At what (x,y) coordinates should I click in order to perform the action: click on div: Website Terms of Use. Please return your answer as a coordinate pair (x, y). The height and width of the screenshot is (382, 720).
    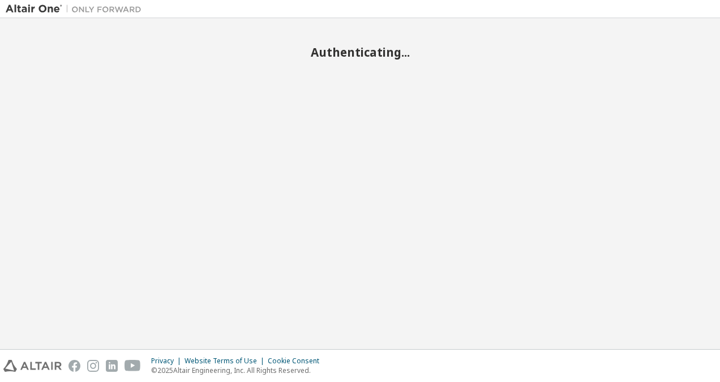
    Looking at the image, I should click on (226, 361).